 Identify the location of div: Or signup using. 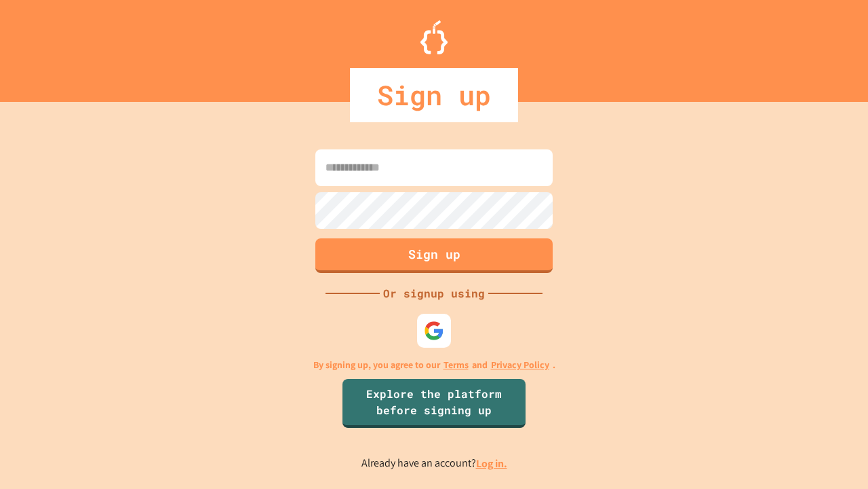
(434, 293).